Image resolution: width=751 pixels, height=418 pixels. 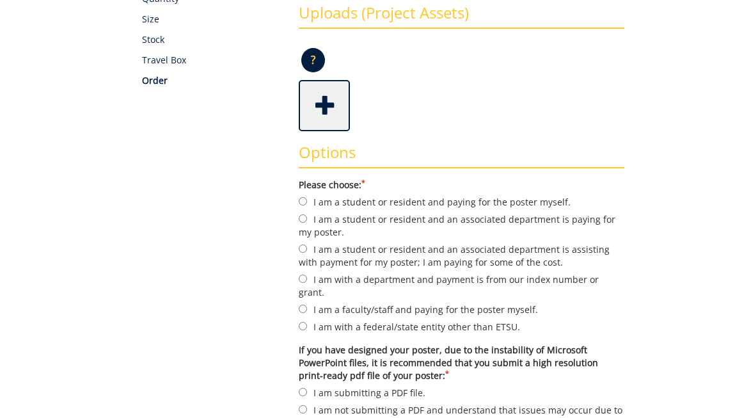 I want to click on p: Travel Box, so click(x=211, y=60).